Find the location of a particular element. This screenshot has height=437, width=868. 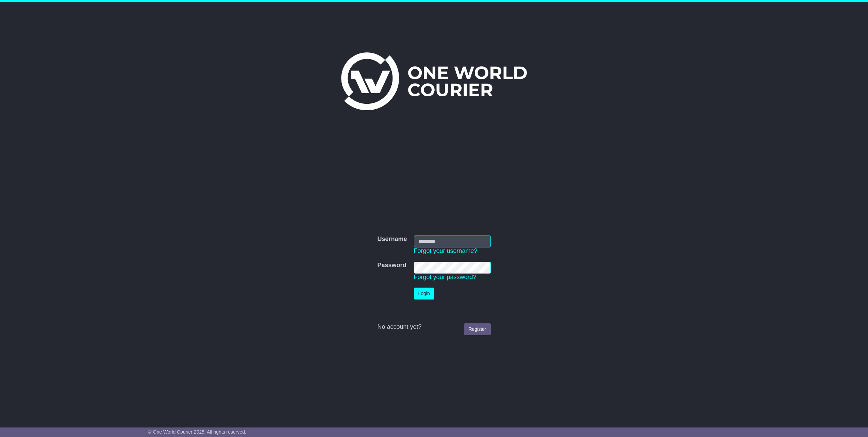

a: Register is located at coordinates (478, 329).